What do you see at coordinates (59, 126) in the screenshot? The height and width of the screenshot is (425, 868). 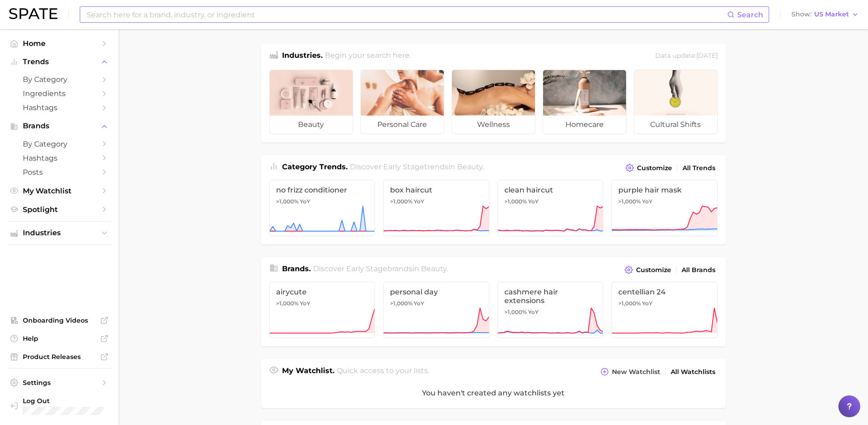 I see `span: Brands` at bounding box center [59, 126].